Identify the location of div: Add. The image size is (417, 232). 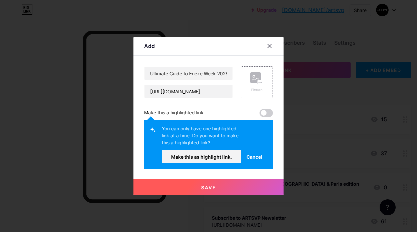
(149, 46).